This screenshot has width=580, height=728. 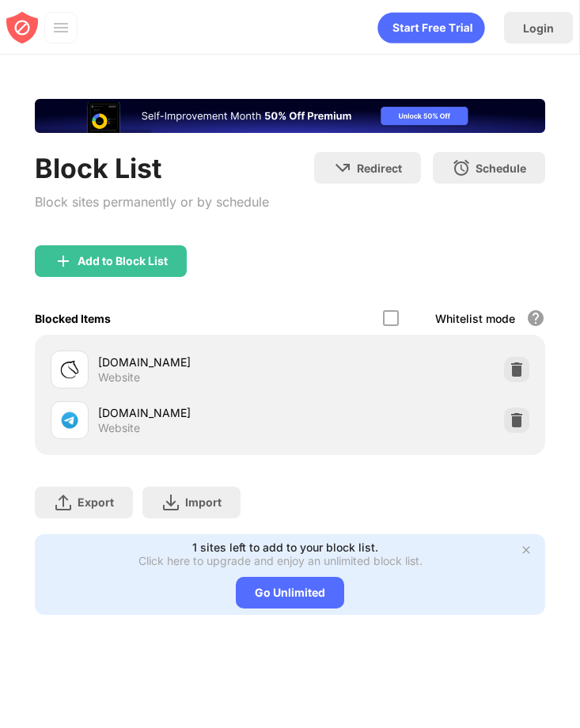 I want to click on div: Whitelist mode, so click(x=475, y=318).